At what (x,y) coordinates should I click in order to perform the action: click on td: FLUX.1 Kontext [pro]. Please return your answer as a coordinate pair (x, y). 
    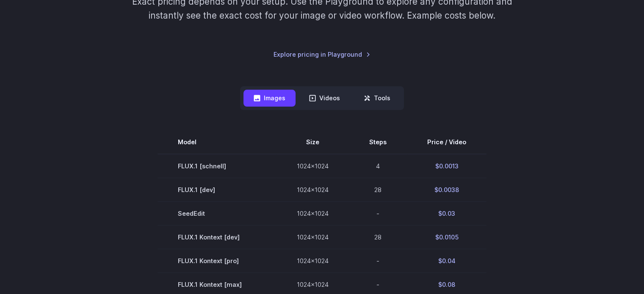
    Looking at the image, I should click on (217, 261).